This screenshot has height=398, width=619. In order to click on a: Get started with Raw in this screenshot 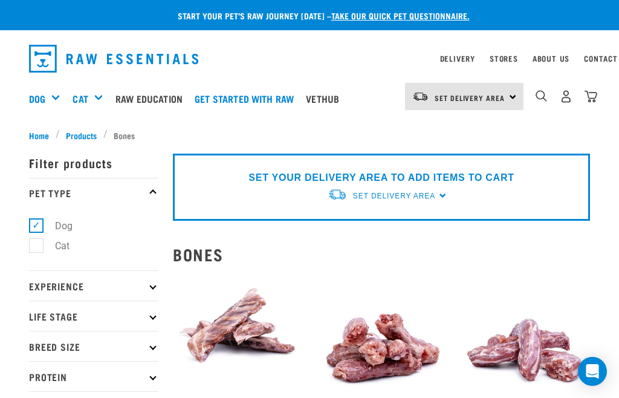, I will do `click(247, 99)`.